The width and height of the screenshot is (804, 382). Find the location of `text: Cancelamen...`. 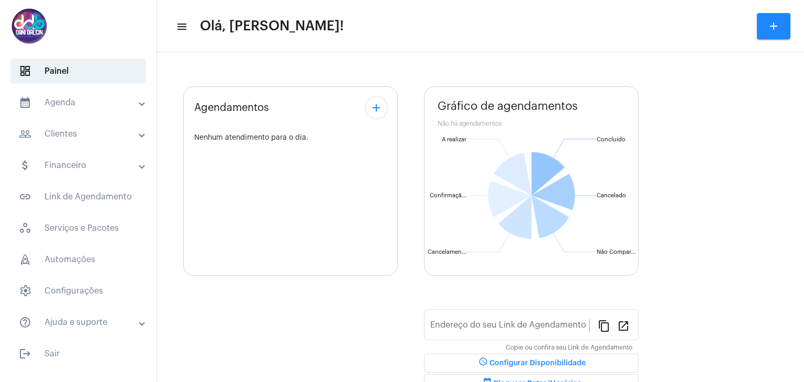

text: Cancelamen... is located at coordinates (447, 252).